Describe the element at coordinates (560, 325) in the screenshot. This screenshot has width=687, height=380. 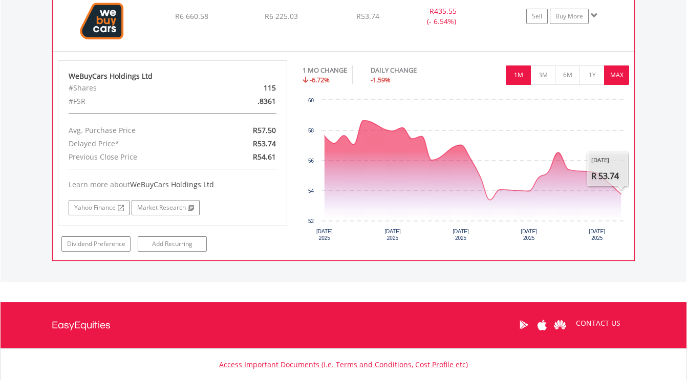
I see `a: Huawei` at that location.